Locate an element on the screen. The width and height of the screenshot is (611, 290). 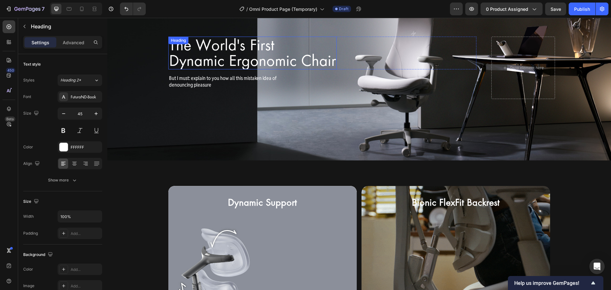
div: Drop element here is located at coordinates (420, 50).